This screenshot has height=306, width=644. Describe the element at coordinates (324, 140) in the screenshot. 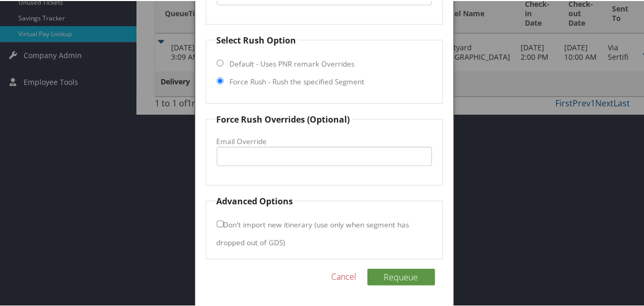

I see `label: Email Override` at that location.